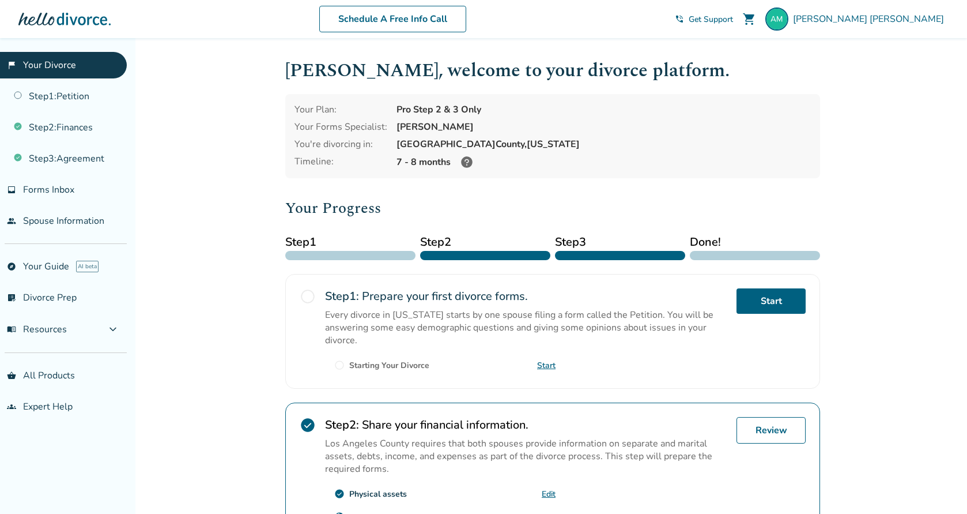 The width and height of the screenshot is (967, 514). I want to click on div: Physical assets, so click(378, 493).